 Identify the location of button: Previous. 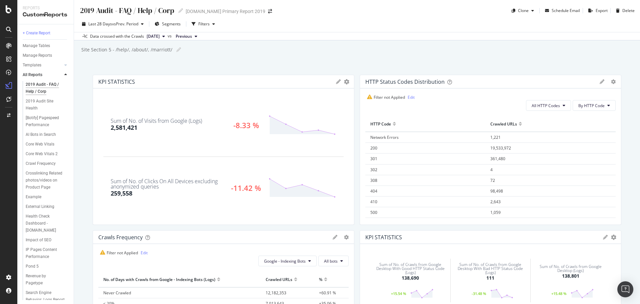
(186, 36).